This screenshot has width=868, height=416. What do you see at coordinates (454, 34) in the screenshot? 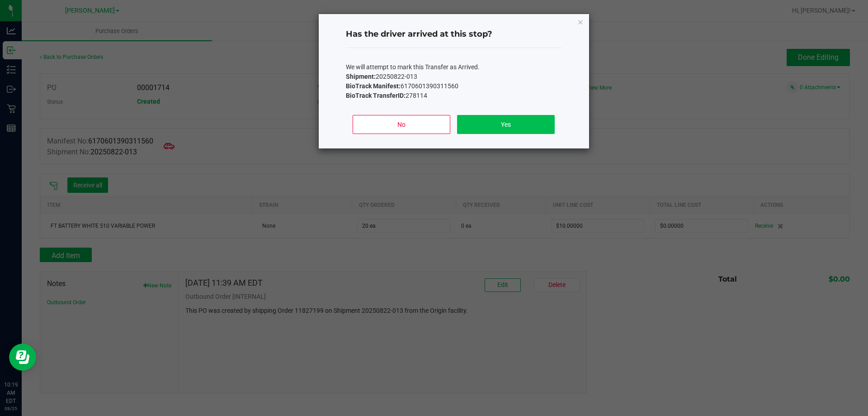
I see `h4: Has the driver arrived at this stop?` at bounding box center [454, 34].